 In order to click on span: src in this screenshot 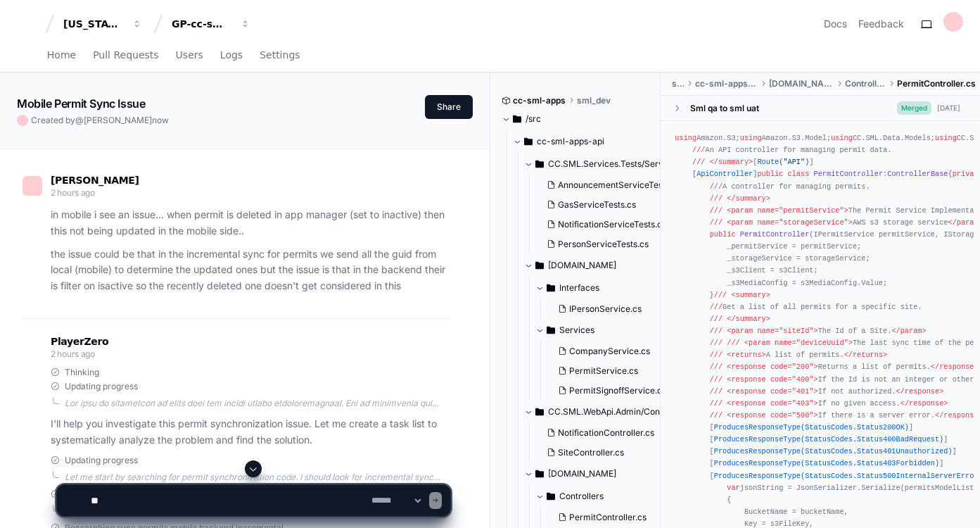, I will do `click(678, 84)`.